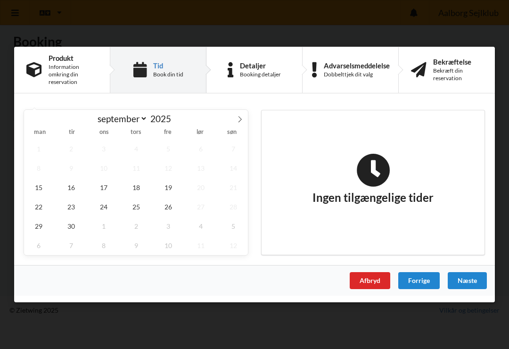 Image resolution: width=509 pixels, height=349 pixels. Describe the element at coordinates (201, 206) in the screenshot. I see `span: september 27, 2025` at that location.